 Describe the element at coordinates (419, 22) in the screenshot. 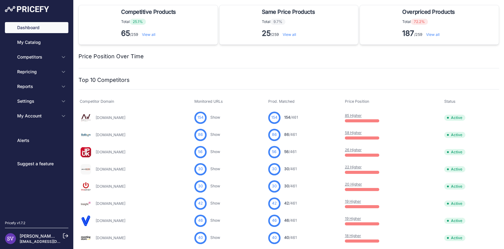

I see `span: 72.2%` at that location.